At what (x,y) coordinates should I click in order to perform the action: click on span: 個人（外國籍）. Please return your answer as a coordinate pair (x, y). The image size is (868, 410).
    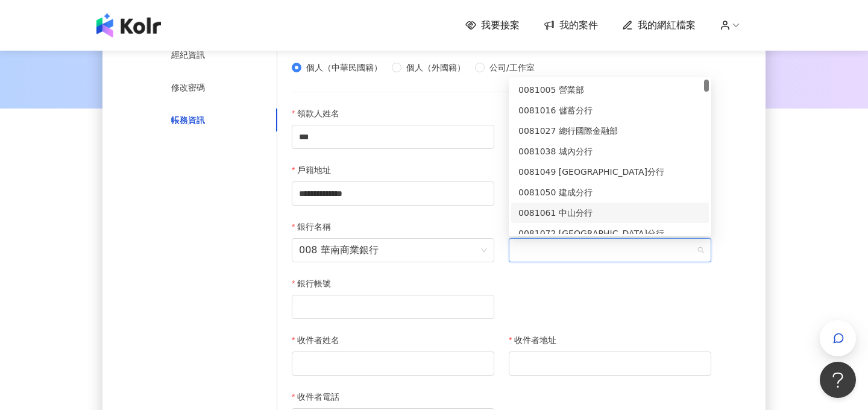
    Looking at the image, I should click on (436, 68).